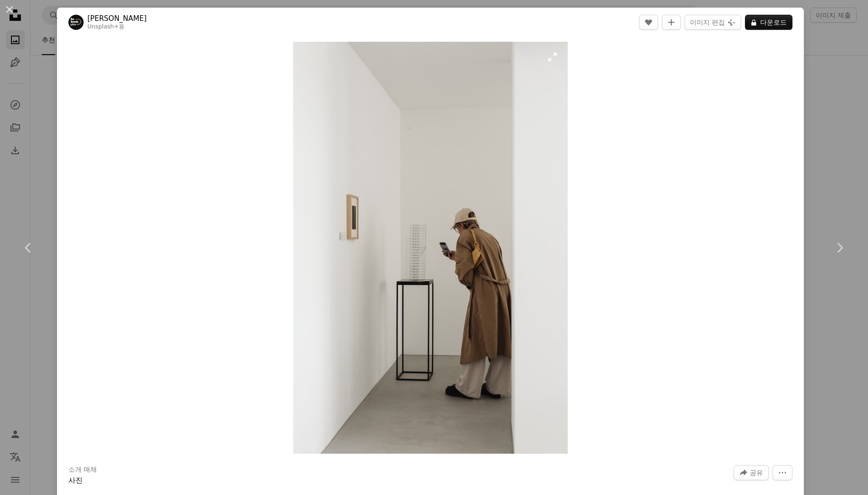 The image size is (868, 495). What do you see at coordinates (76, 480) in the screenshot?
I see `a: 사진` at bounding box center [76, 480].